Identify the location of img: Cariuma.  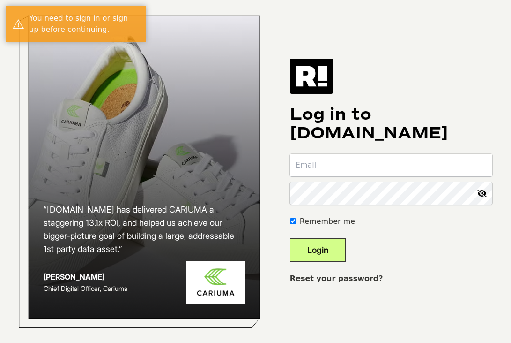
(216, 282).